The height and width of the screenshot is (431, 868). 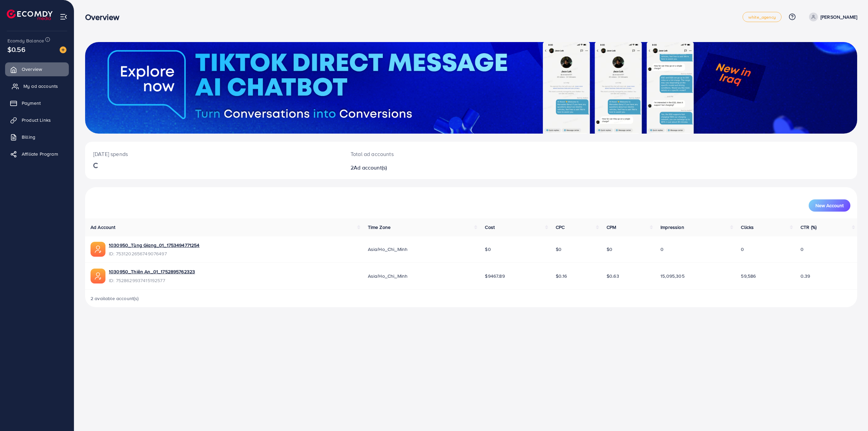 What do you see at coordinates (611, 227) in the screenshot?
I see `span: CPM` at bounding box center [611, 227].